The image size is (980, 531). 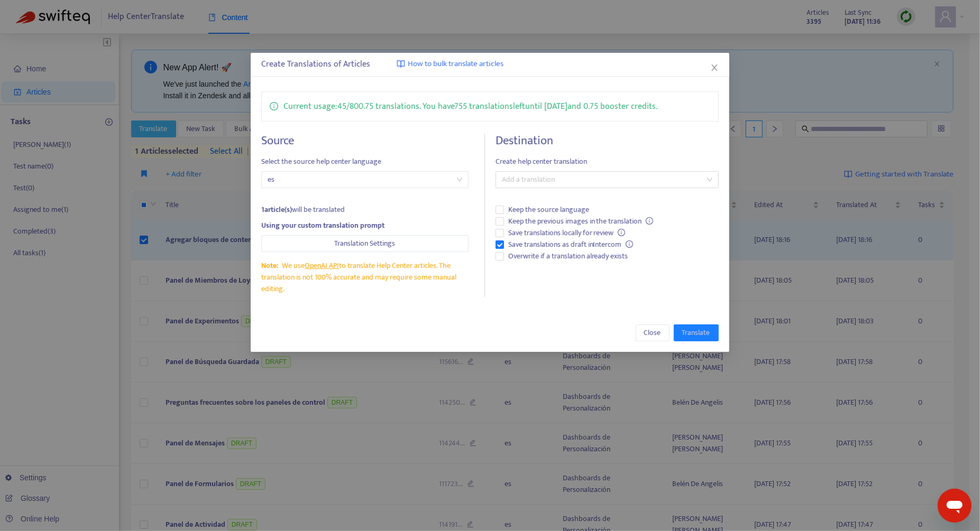 What do you see at coordinates (365, 141) in the screenshot?
I see `h4: Source` at bounding box center [365, 141].